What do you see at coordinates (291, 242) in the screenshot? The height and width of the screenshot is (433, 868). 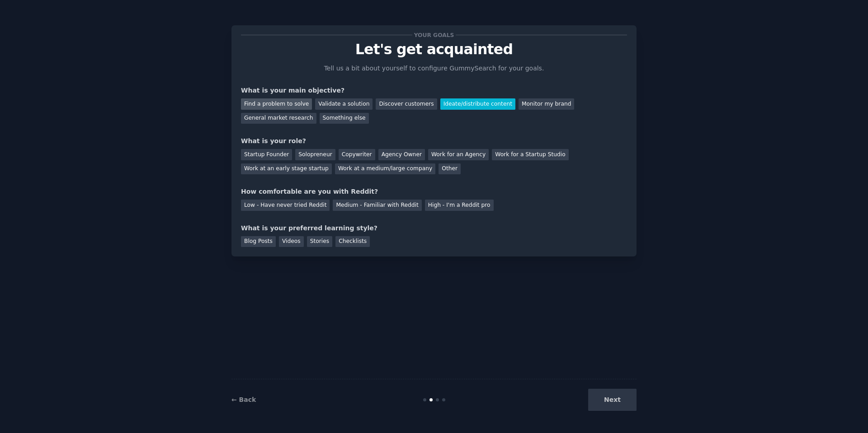 I see `div: Videos` at bounding box center [291, 242].